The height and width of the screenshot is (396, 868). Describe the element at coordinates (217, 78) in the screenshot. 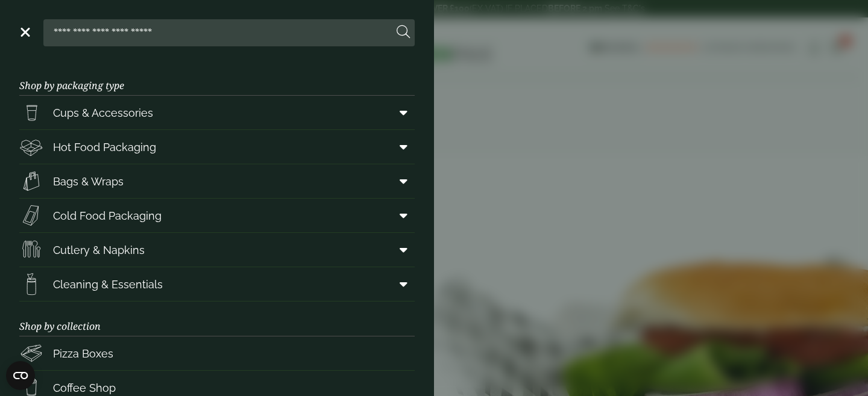

I see `h3: Shop by packaging type` at that location.